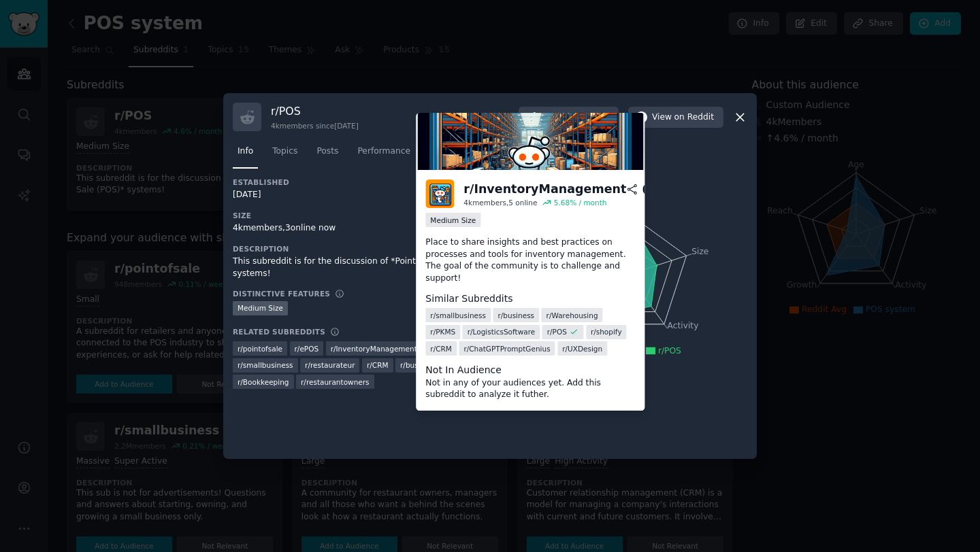  Describe the element at coordinates (442, 332) in the screenshot. I see `span: r/ PKMS` at that location.